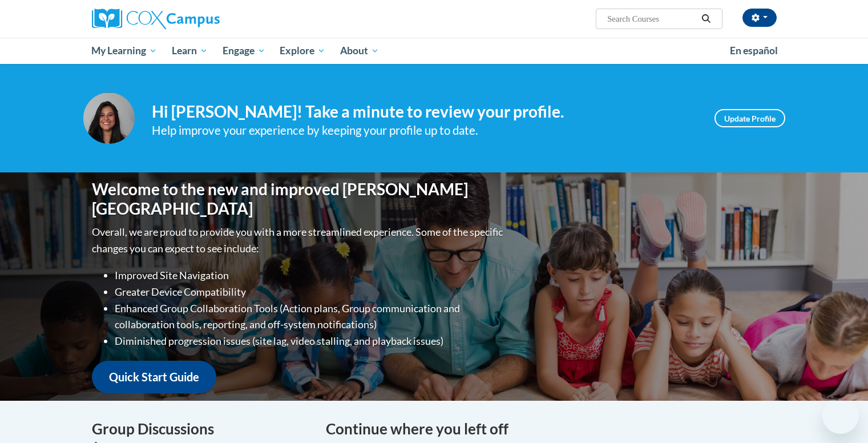 The width and height of the screenshot is (868, 443). I want to click on a: Learn, so click(190, 51).